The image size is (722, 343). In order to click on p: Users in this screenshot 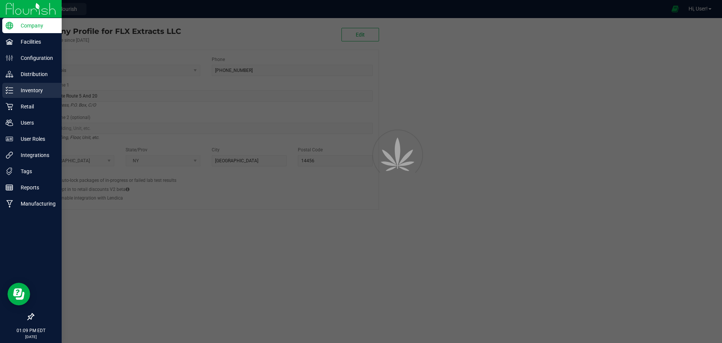, I will do `click(36, 123)`.